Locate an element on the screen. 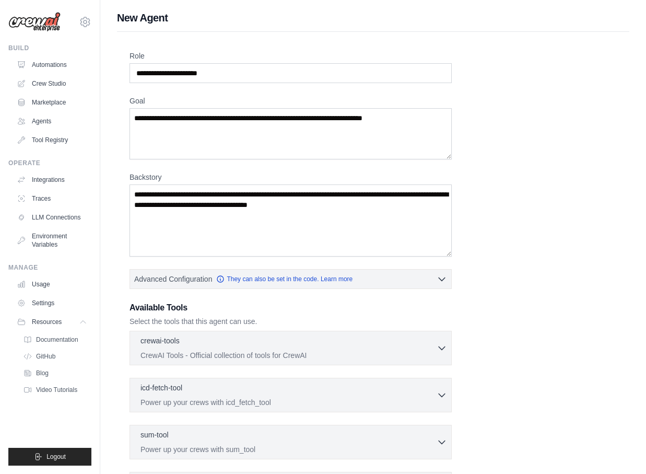 The image size is (646, 474). a: Documentation is located at coordinates (55, 340).